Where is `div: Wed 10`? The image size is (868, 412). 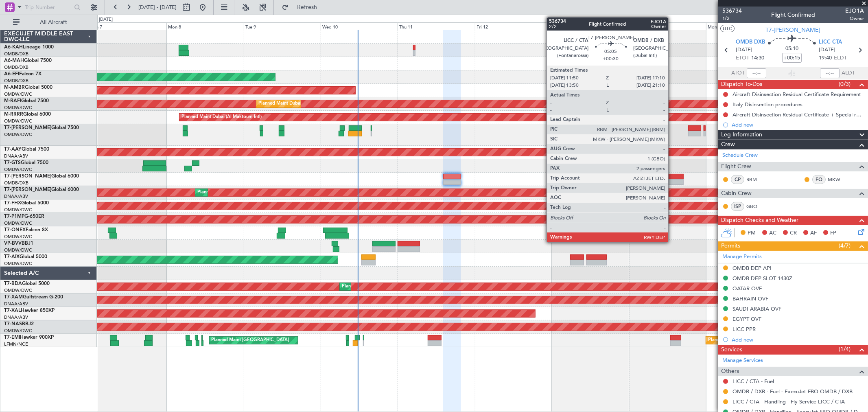 div: Wed 10 is located at coordinates (359, 26).